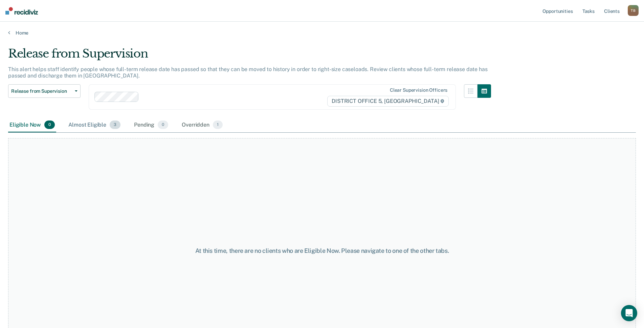 Image resolution: width=644 pixels, height=328 pixels. I want to click on div: Clear supervision officers, so click(419, 90).